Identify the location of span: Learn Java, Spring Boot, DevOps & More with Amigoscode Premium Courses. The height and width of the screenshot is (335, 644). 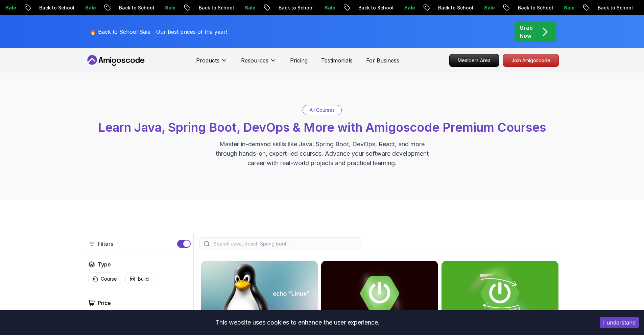
(322, 128).